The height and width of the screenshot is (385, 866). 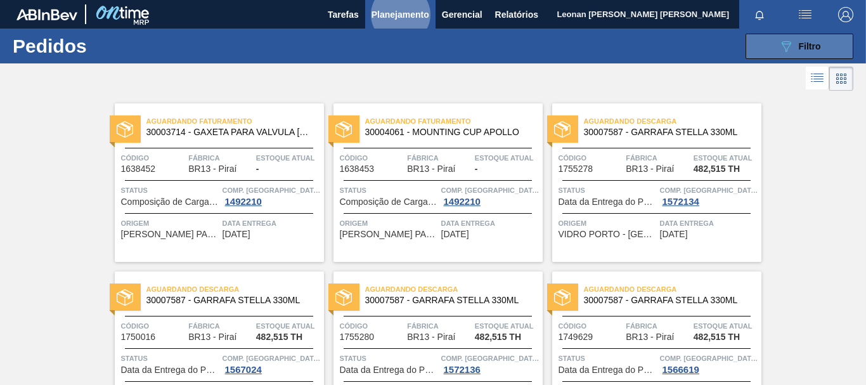 I want to click on span: Filtro, so click(x=809, y=46).